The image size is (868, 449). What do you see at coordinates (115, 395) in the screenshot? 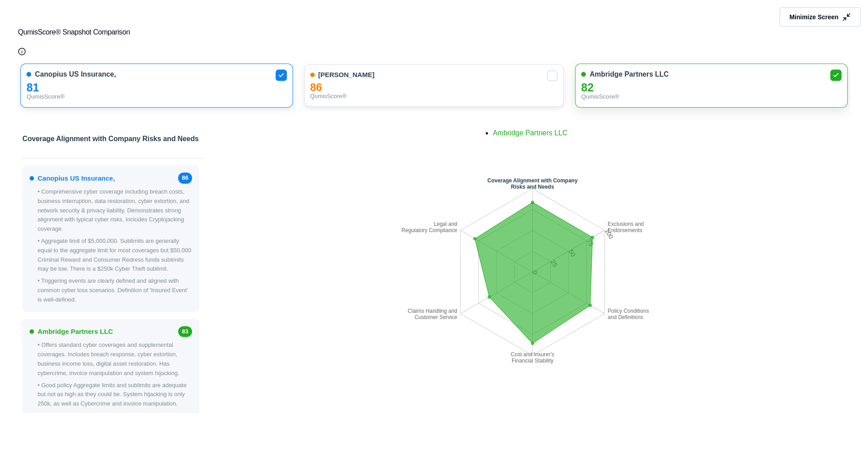
I see `p: • Good policy Aggregate limits and sublimits are adequate but not as high as they could be. Syste...` at bounding box center [115, 395].